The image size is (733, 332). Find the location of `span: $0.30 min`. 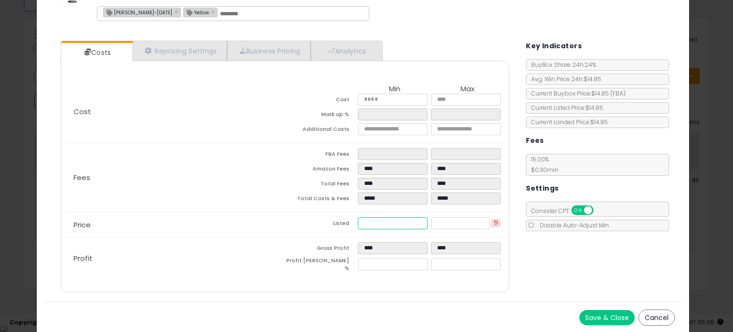

span: $0.30 min is located at coordinates (542, 169).